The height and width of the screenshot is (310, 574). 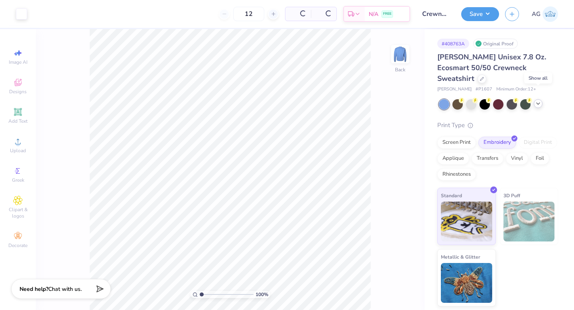 What do you see at coordinates (480, 14) in the screenshot?
I see `button: Save` at bounding box center [480, 14].